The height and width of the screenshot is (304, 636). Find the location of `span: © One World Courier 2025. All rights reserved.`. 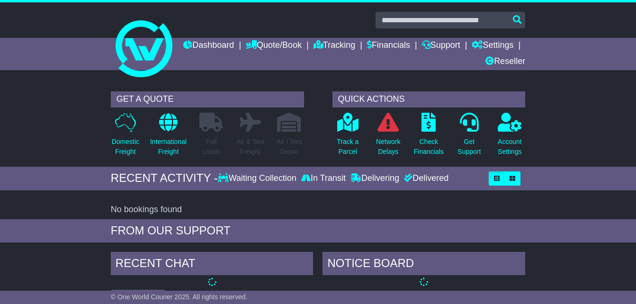

span: © One World Courier 2025. All rights reserved. is located at coordinates (179, 297).